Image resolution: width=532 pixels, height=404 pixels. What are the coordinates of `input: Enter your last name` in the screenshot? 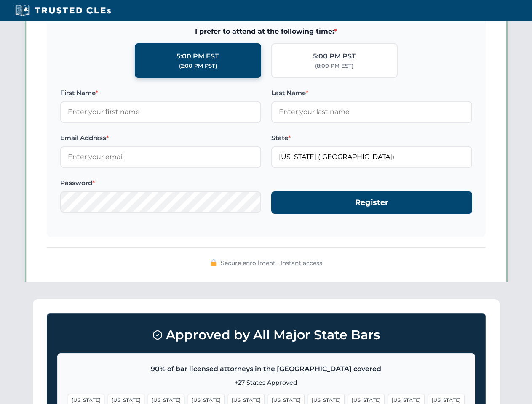 It's located at (371, 112).